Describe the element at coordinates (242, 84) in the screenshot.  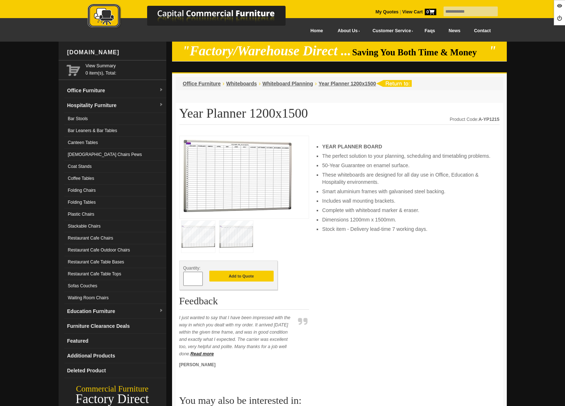
I see `a: Whiteboards` at that location.